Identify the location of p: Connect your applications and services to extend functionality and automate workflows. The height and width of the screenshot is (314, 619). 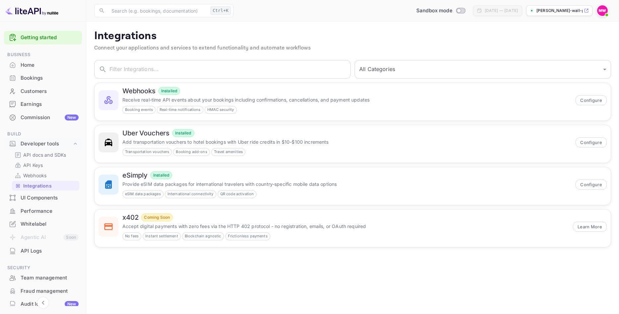
(353, 48).